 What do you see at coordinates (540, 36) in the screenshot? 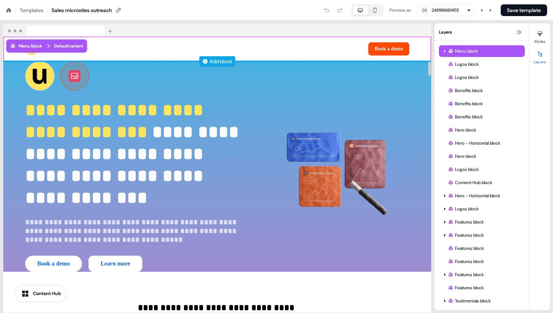
I see `button: Styles` at bounding box center [540, 36].